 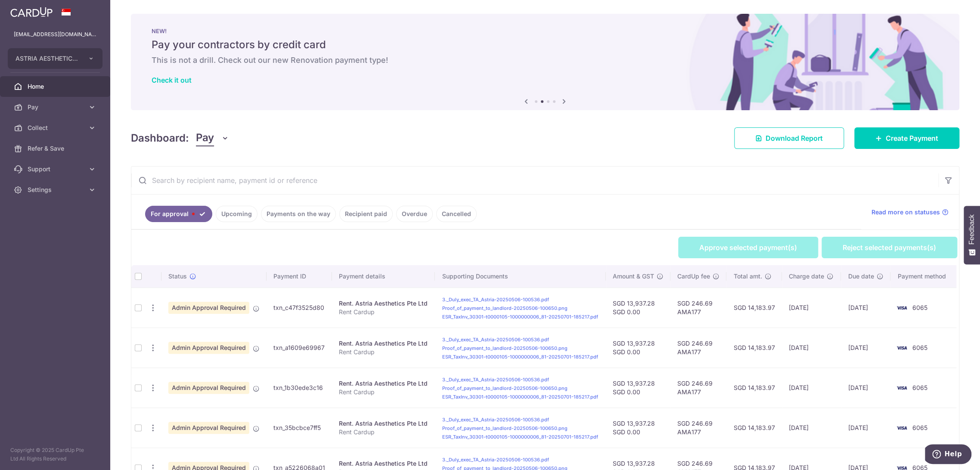 I want to click on span: Collect, so click(x=56, y=128).